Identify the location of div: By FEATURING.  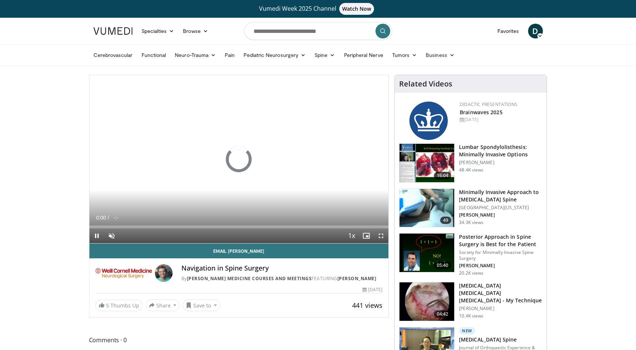
(282, 279).